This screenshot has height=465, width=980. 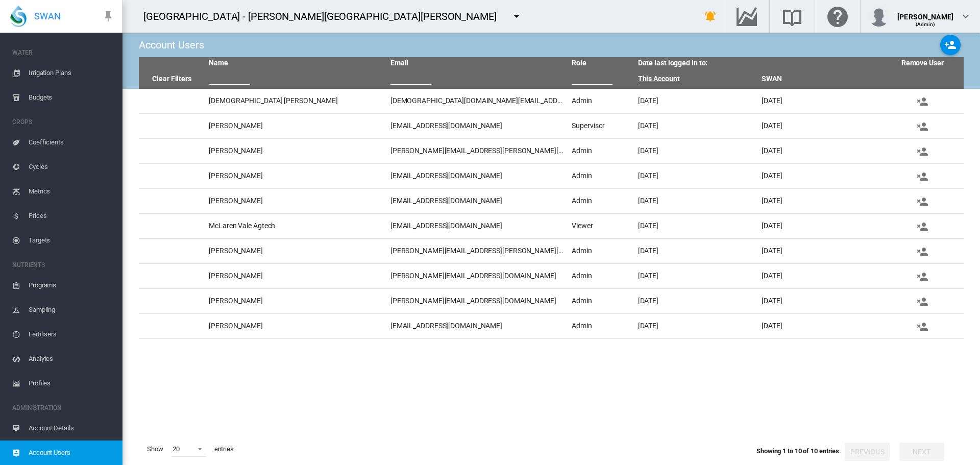 What do you see at coordinates (71, 97) in the screenshot?
I see `span: Budgets` at bounding box center [71, 97].